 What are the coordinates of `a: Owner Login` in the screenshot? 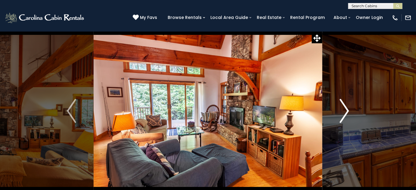 It's located at (369, 17).